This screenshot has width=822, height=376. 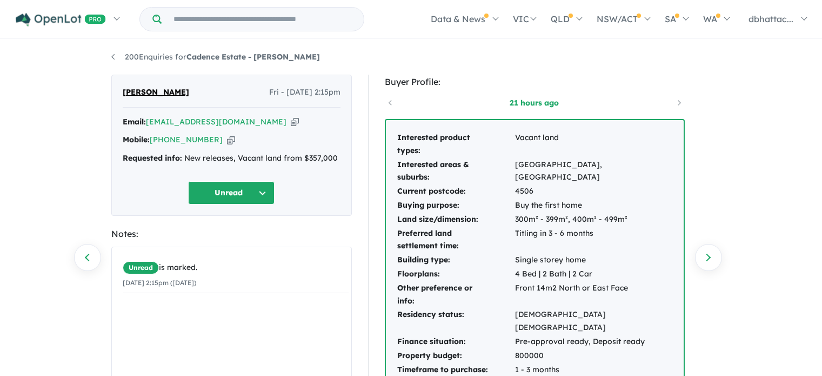 I want to click on td: 800000, so click(x=594, y=356).